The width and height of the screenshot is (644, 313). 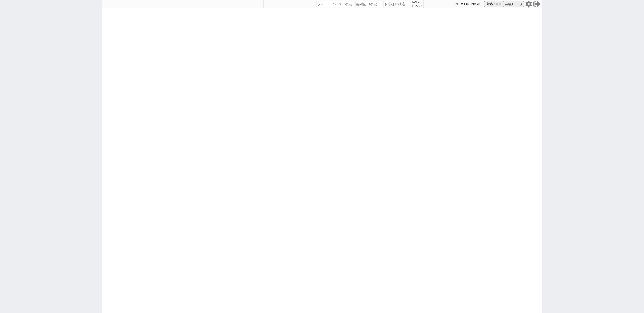 I want to click on span: 対応, so click(x=490, y=4).